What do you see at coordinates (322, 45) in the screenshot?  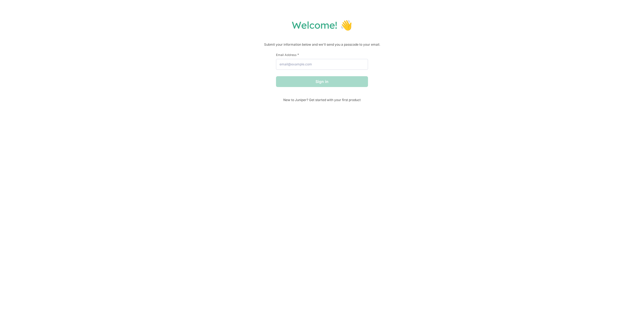 I see `p: Submit your information below and we'll send you a passcode to your email.` at bounding box center [322, 45].